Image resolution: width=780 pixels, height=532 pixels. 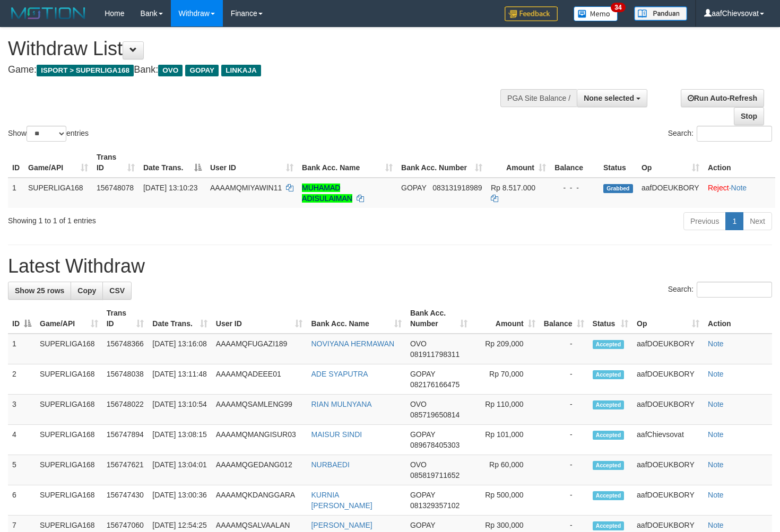 What do you see at coordinates (574, 163) in the screenshot?
I see `th: Balance` at bounding box center [574, 163].